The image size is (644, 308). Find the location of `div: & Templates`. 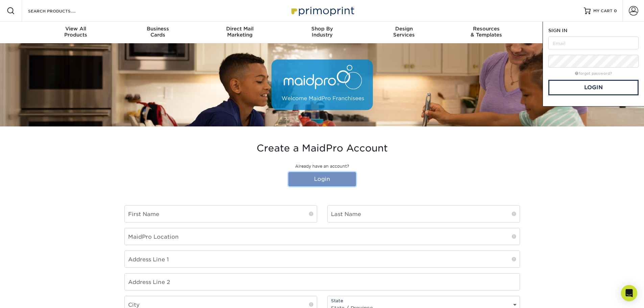

div: & Templates is located at coordinates (486, 32).